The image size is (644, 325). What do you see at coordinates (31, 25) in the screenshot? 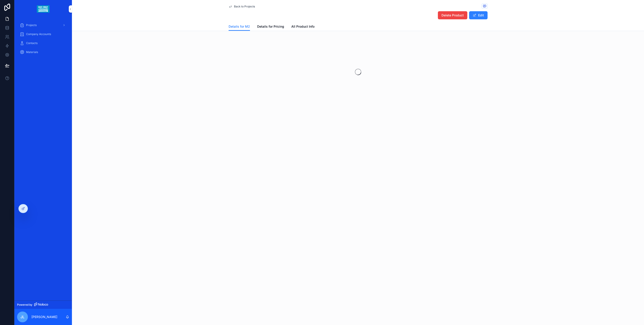
I see `span: Projects` at bounding box center [31, 25].